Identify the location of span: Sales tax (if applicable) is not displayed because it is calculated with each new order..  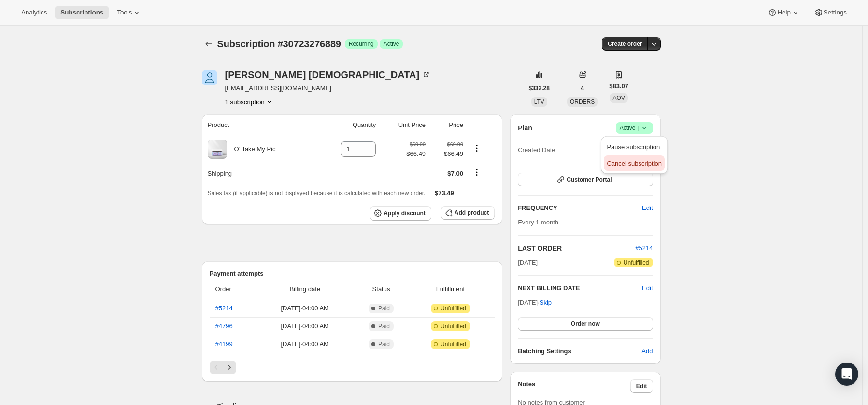
(316, 193).